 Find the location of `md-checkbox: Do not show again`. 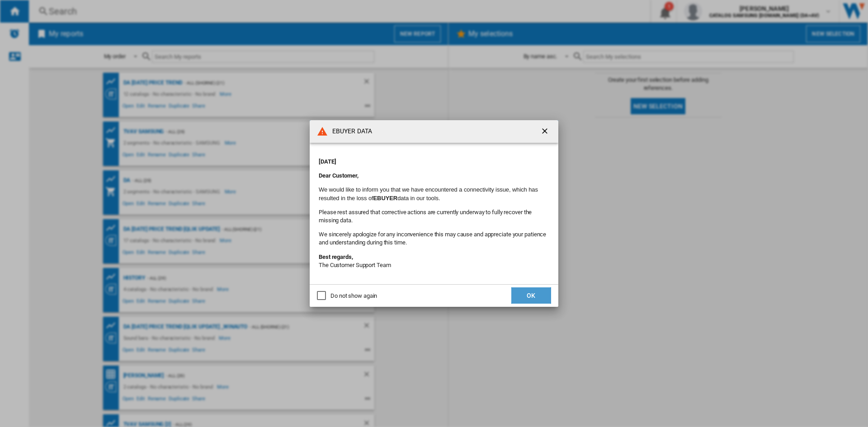

md-checkbox: Do not show again is located at coordinates (346, 295).